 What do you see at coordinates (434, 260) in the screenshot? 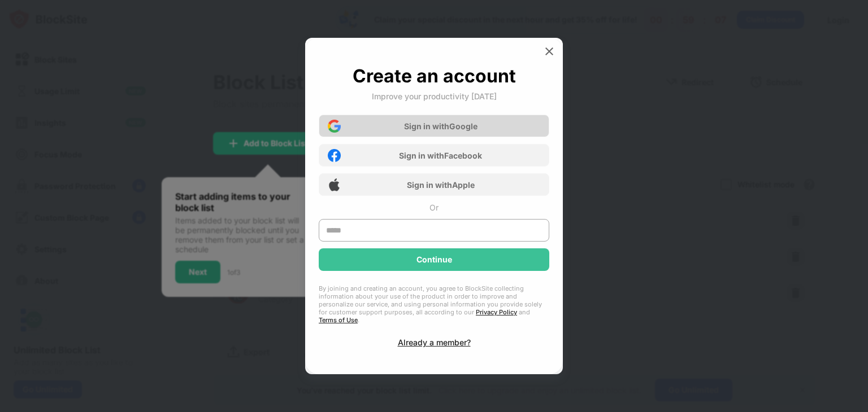
I see `div: Continue` at bounding box center [434, 260].